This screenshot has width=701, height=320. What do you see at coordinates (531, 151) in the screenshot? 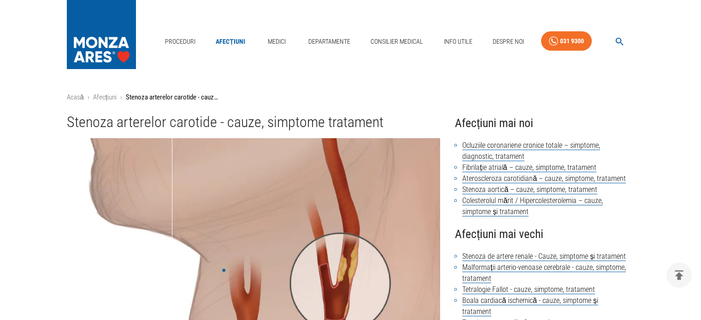
I see `a: Ocluziile coronariene cronice totale – simptome, diagnostic, tratament` at bounding box center [531, 151].